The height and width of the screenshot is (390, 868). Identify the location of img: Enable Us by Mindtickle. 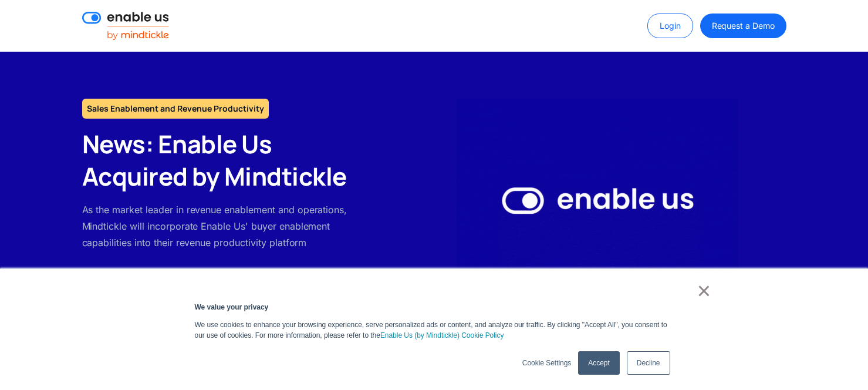
(598, 200).